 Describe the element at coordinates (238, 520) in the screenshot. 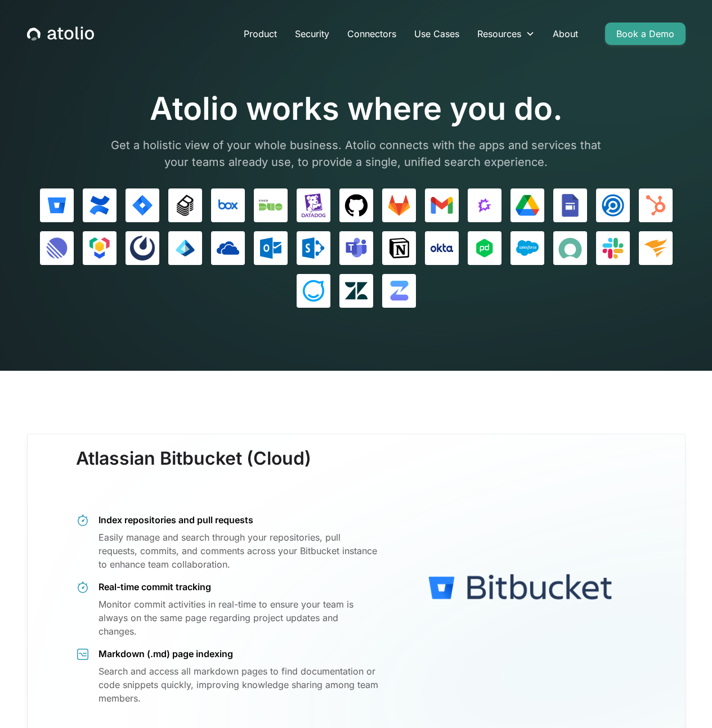

I see `div: Index repositories and pull requests` at that location.